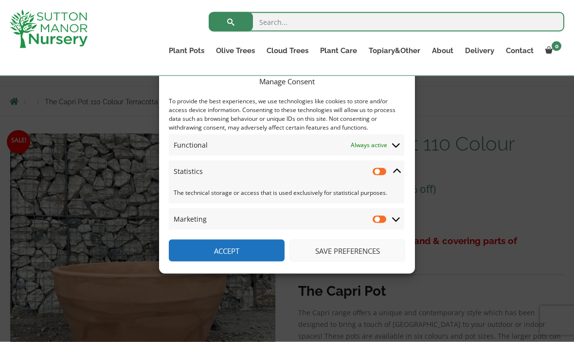 The width and height of the screenshot is (574, 342). Describe the element at coordinates (186, 51) in the screenshot. I see `a: Plant Pots` at that location.